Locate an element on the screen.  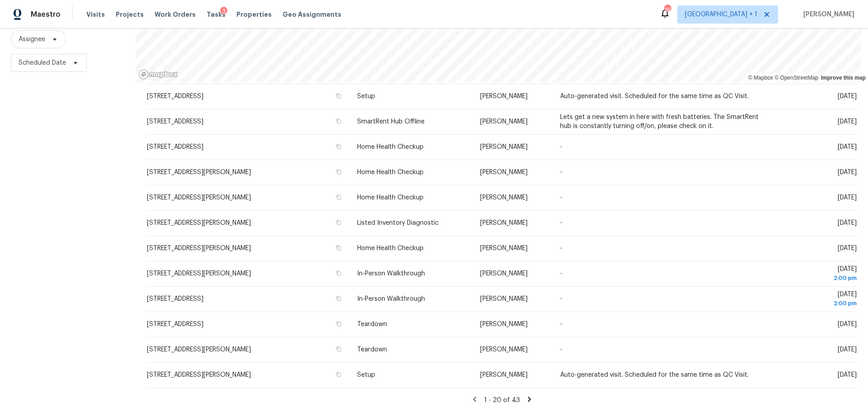
div: 16 is located at coordinates (667, 10).